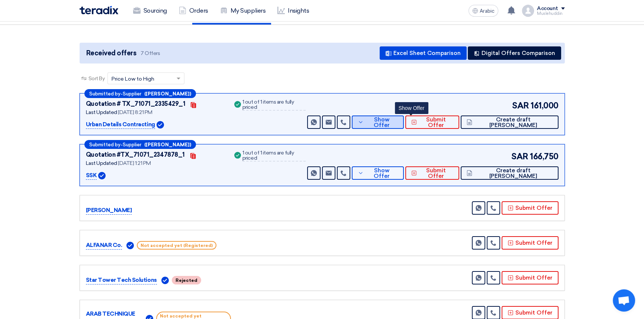 The height and width of the screenshot is (319, 644). What do you see at coordinates (427, 53) in the screenshot?
I see `font: Excel Sheet Comparison` at bounding box center [427, 53].